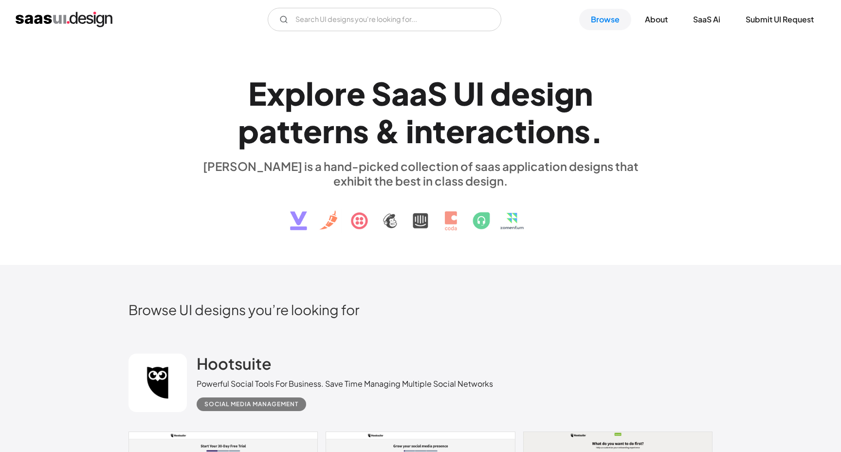 The image size is (841, 452). What do you see at coordinates (64, 19) in the screenshot?
I see `a: home` at bounding box center [64, 19].